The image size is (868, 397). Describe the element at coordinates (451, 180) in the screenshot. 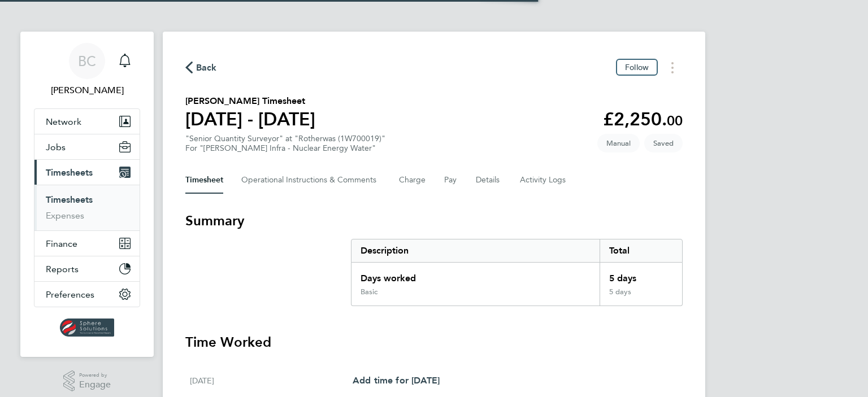

I see `button: Pay` at that location.